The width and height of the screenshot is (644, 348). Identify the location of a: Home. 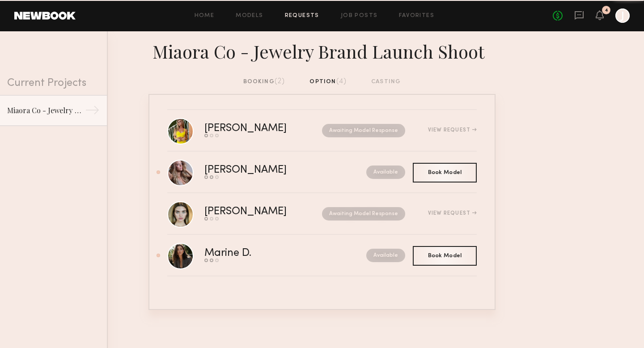
(204, 16).